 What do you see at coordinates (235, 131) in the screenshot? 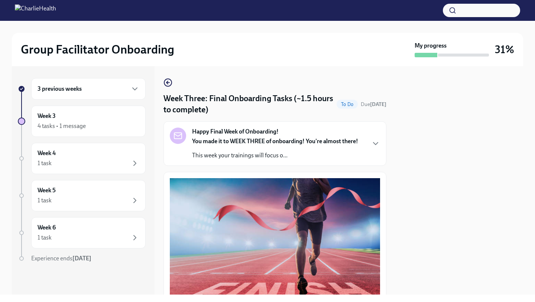
I see `strong: Happy Final Week of Onboarding!` at bounding box center [235, 131].